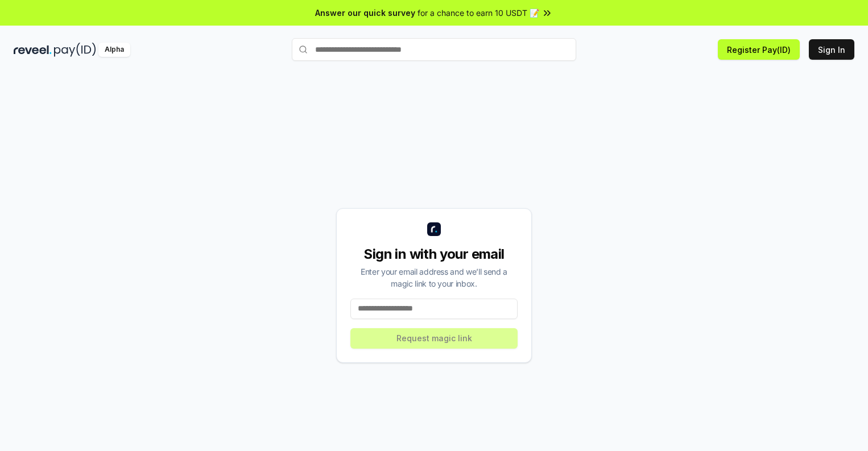 The image size is (868, 451). I want to click on button: Register Pay(ID), so click(759, 49).